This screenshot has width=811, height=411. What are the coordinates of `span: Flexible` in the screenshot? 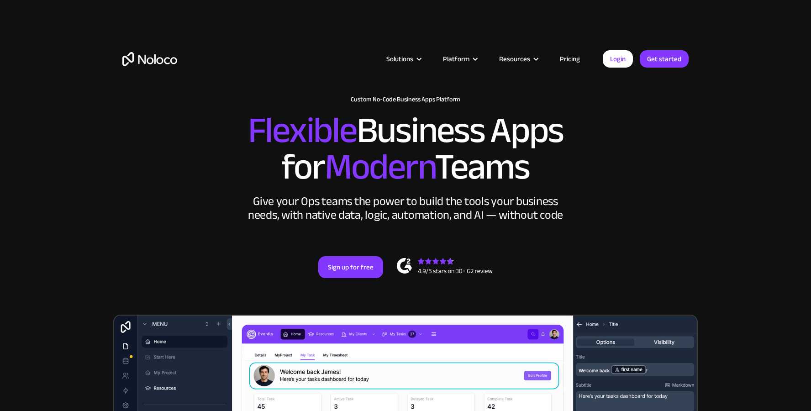 It's located at (302, 130).